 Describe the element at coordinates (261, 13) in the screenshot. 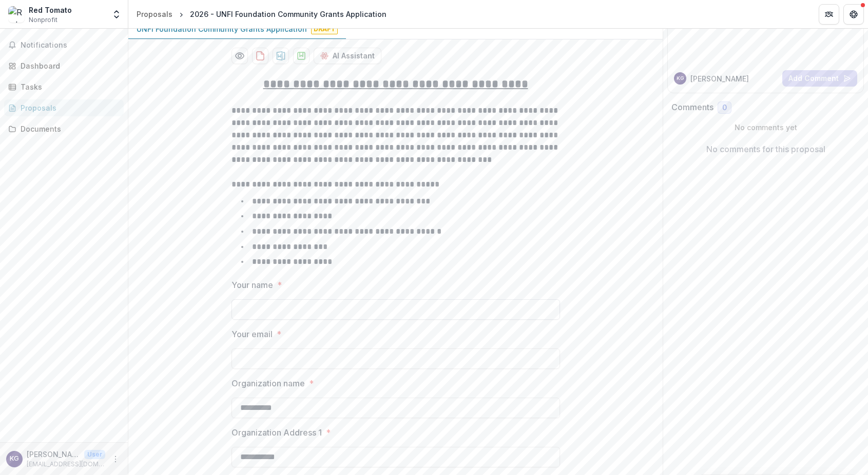

I see `nav: breadcrumb` at that location.